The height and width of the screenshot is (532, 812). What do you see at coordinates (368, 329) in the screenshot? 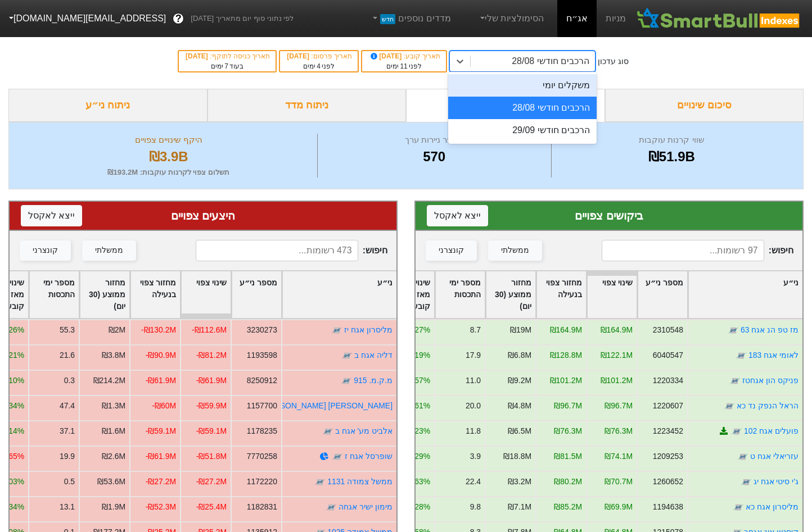
I see `a: מליסרון אגח יז` at bounding box center [368, 329].